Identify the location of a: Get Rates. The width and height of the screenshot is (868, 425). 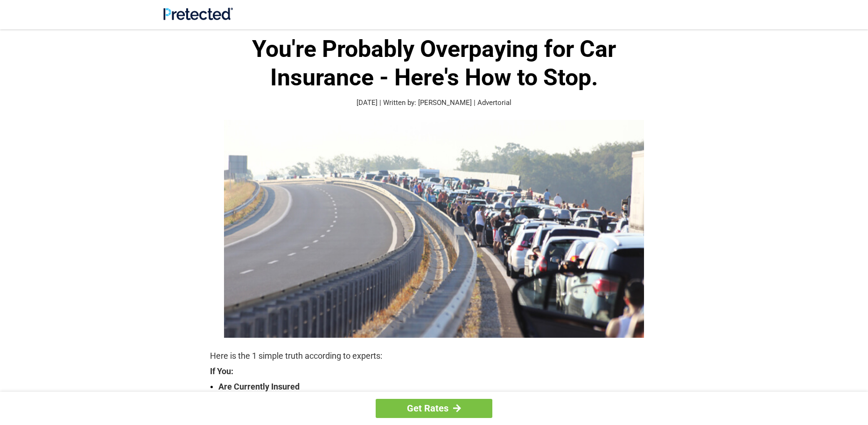
(434, 408).